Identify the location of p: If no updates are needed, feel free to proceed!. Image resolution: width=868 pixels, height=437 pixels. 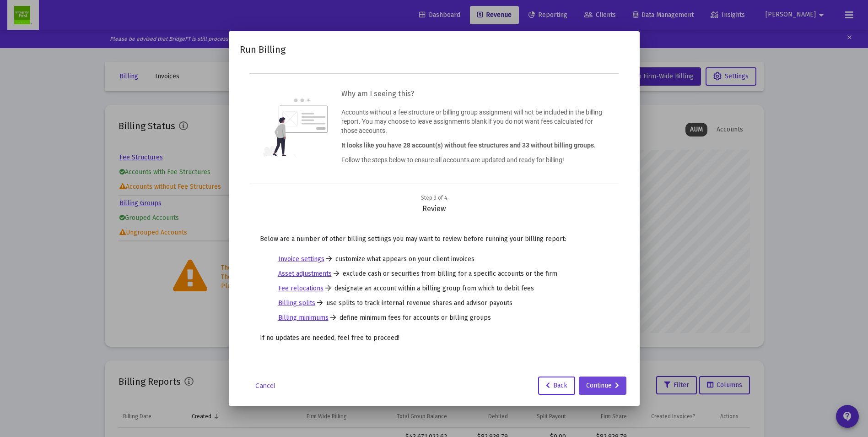
(434, 338).